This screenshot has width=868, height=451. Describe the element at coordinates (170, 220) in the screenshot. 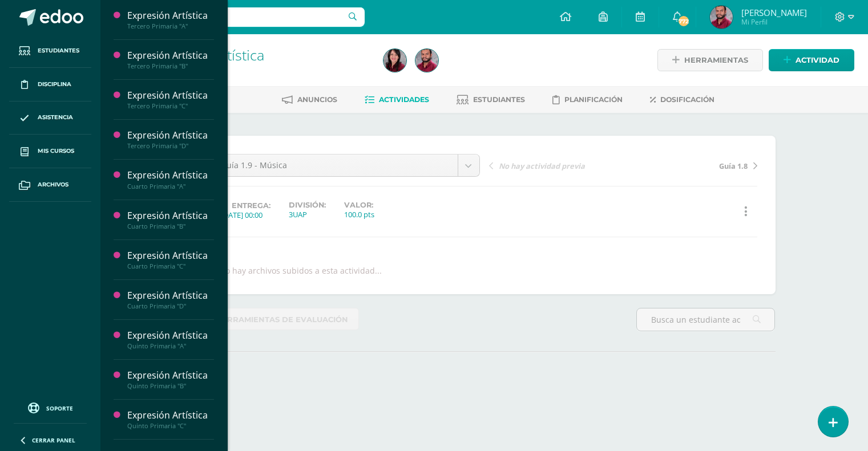

I see `a: Expresión ArtísticaCuarto Primaria "B"` at that location.